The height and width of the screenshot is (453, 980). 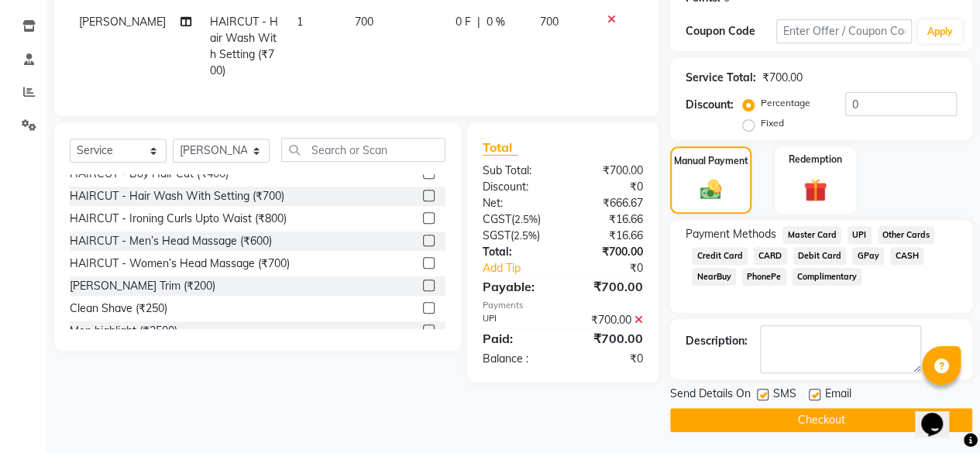 I want to click on button: Checkout, so click(x=821, y=420).